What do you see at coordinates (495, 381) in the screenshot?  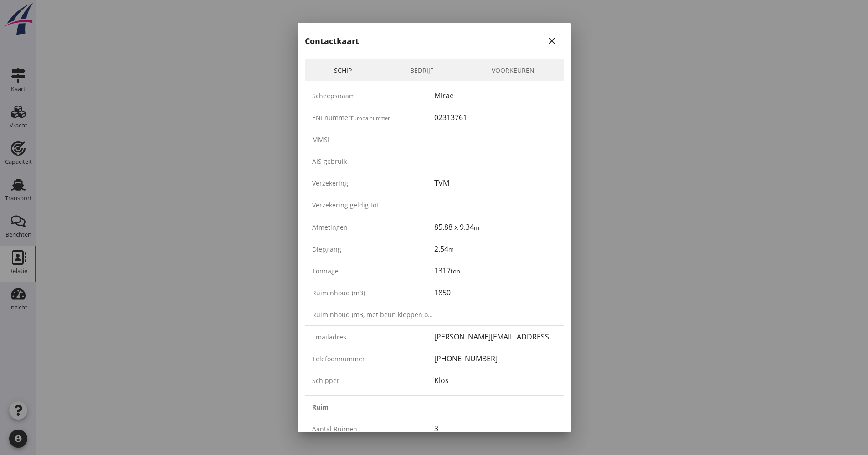 I see `div: Klos` at bounding box center [495, 381].